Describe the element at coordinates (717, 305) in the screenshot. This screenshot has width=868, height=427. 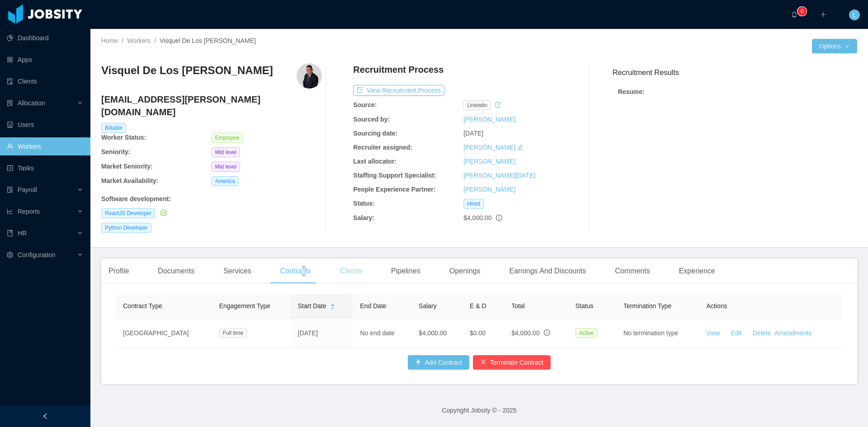
I see `span: Actions` at that location.